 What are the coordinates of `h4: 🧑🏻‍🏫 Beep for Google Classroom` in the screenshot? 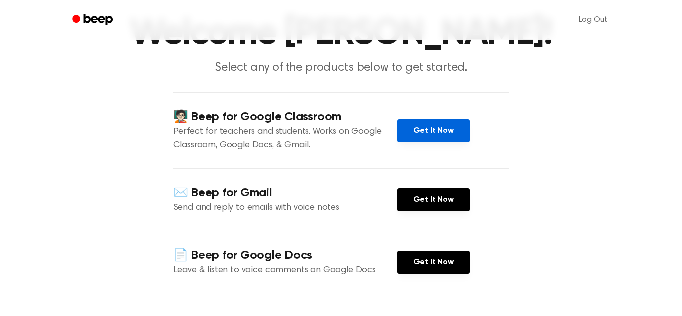 It's located at (285, 117).